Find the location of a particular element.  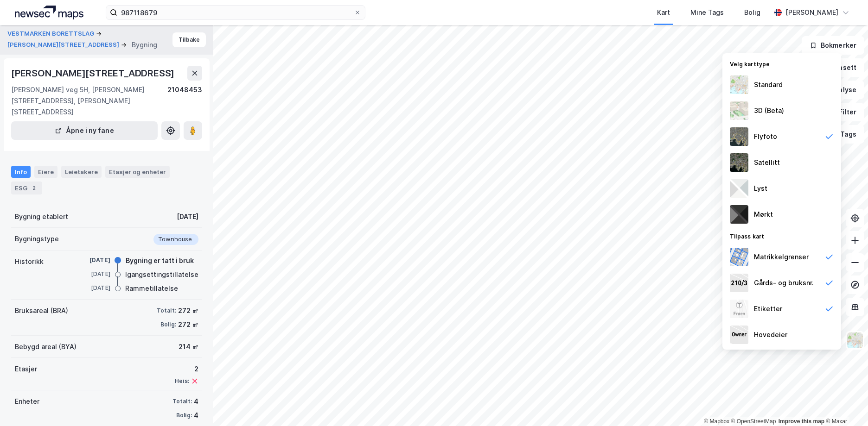

div: Bruksareal (BRA) is located at coordinates (41, 311).